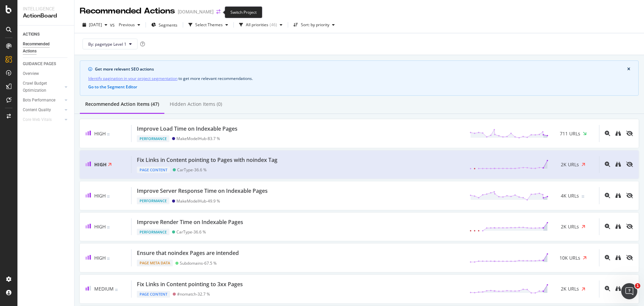 The width and height of the screenshot is (644, 306). What do you see at coordinates (164, 25) in the screenshot?
I see `button: Segments` at bounding box center [164, 25].